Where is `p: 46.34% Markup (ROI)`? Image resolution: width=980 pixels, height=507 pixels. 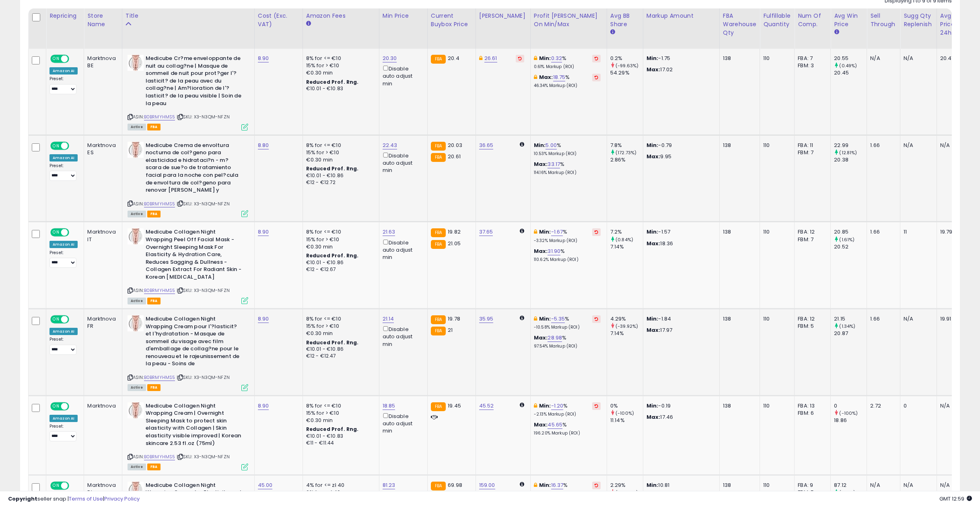 p: 46.34% Markup (ROI) is located at coordinates (567, 86).